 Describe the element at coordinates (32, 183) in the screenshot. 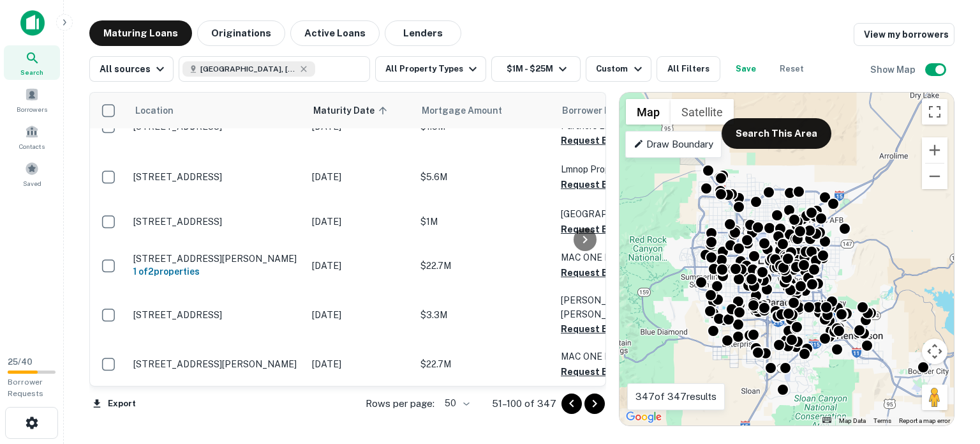

I see `span: Saved` at that location.